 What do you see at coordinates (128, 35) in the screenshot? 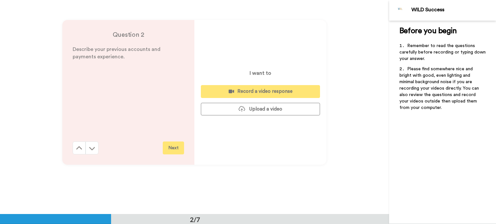
I see `h4: Question 2` at bounding box center [128, 35].